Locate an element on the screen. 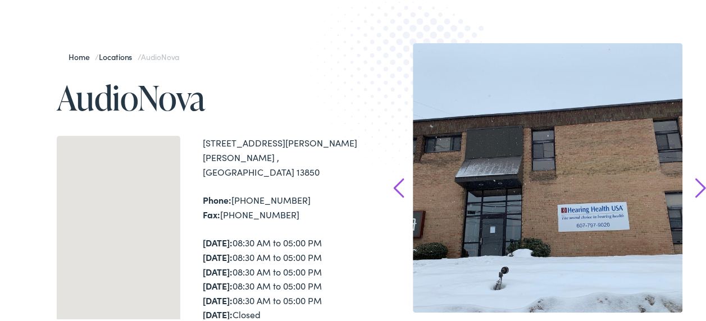 This screenshot has width=706, height=321. a: Locations is located at coordinates (118, 55).